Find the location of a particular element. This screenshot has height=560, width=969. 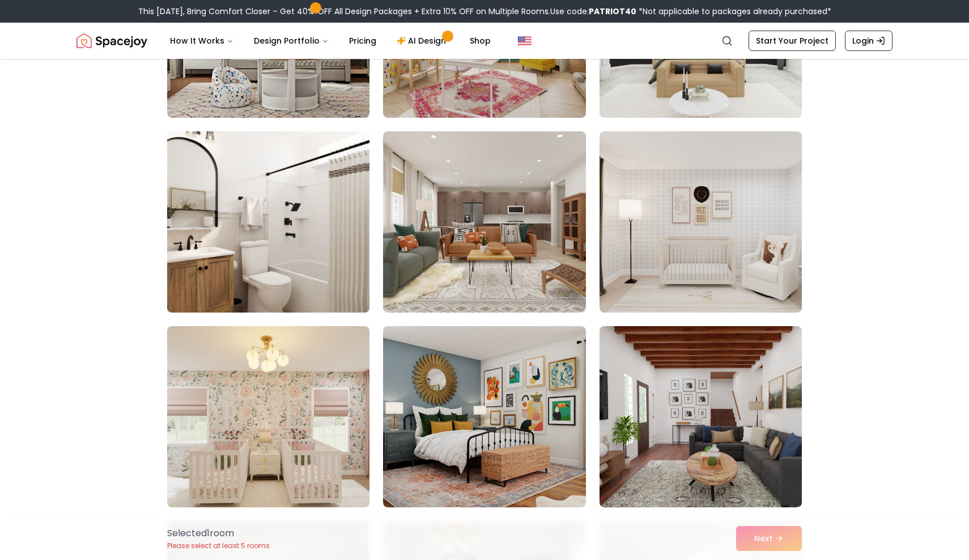

a: Start Your Project is located at coordinates (792, 41).